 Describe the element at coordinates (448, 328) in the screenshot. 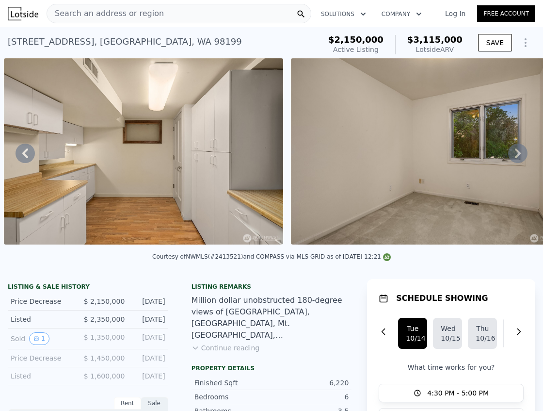

I see `div: Wed` at that location.